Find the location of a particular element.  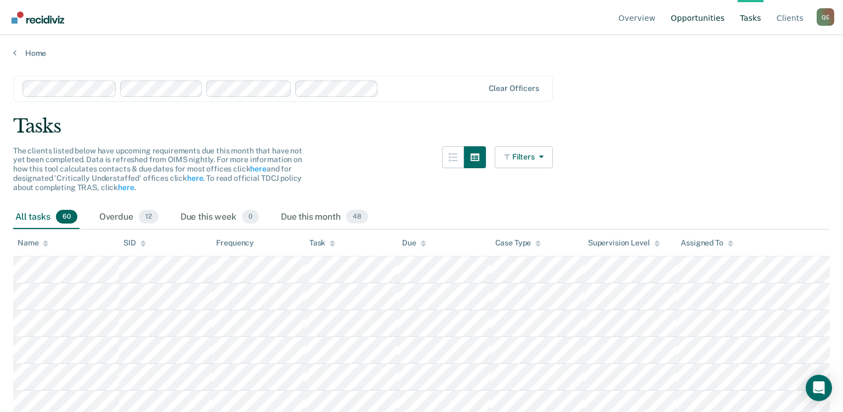

button: Filters is located at coordinates (524, 157).